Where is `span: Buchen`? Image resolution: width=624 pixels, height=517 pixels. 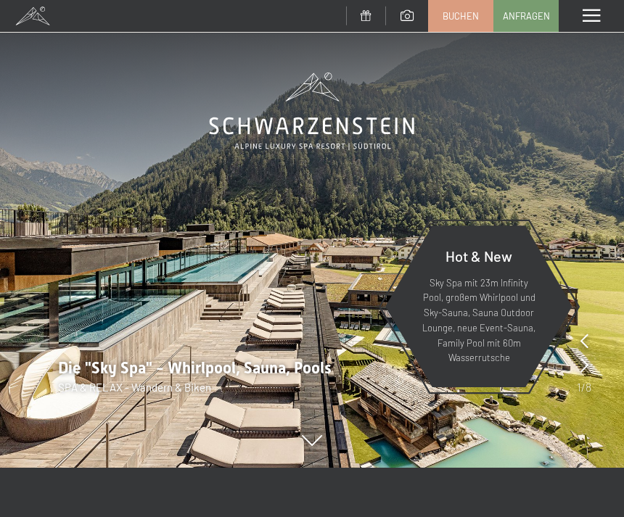 span: Buchen is located at coordinates (461, 16).